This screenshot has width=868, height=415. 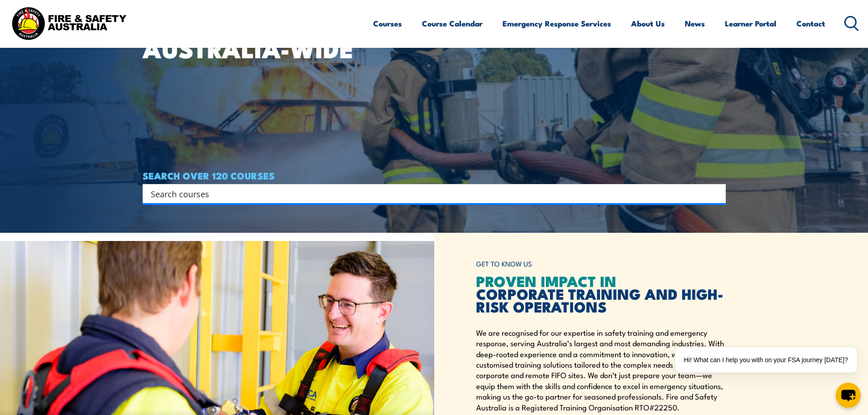 I want to click on h6: GET TO KNOW US, so click(x=601, y=264).